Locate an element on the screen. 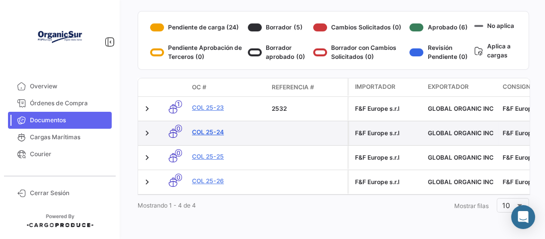 The height and width of the screenshot is (239, 545). datatable-header-cell: Modo de Transporte is located at coordinates (173, 87).